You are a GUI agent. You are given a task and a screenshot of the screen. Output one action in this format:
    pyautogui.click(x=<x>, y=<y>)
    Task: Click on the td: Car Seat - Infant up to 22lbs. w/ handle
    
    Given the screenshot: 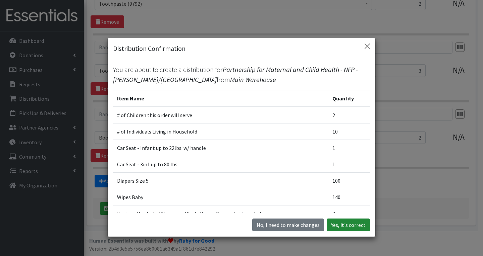 What is the action you would take?
    pyautogui.click(x=220, y=148)
    